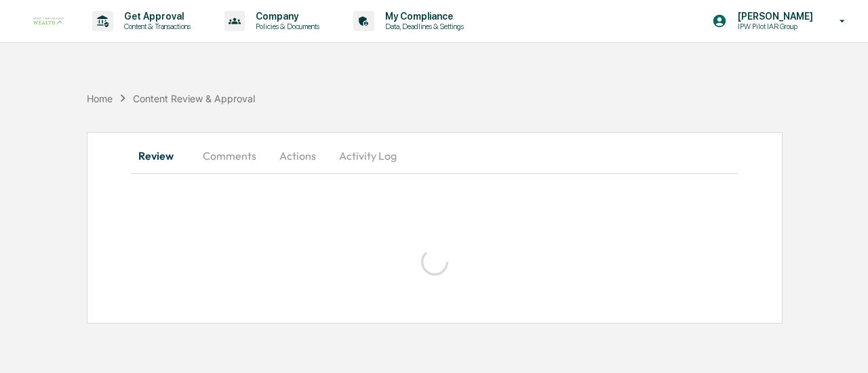 The width and height of the screenshot is (868, 373). Describe the element at coordinates (162, 156) in the screenshot. I see `button: Review` at that location.